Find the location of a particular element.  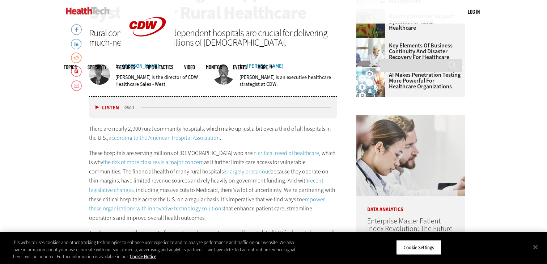

img: Healthcare and hacking concept is located at coordinates (371, 82).